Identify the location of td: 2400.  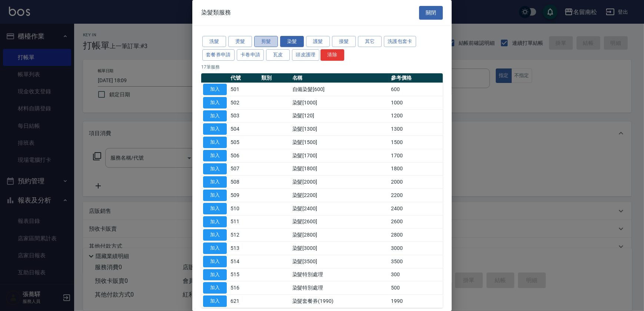
(416, 208).